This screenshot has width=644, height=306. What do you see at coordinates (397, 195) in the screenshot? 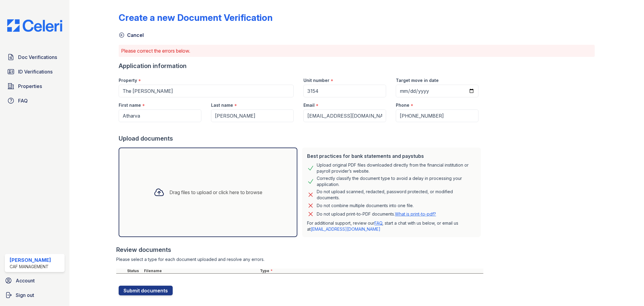
I see `div: Do not upload scanned, redacted, password protected, or modified documents.` at bounding box center [397, 195].